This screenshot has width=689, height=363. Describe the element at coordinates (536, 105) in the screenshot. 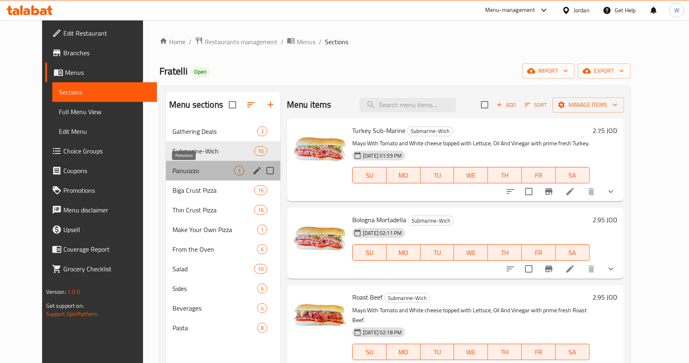

I see `button: Sort` at that location.